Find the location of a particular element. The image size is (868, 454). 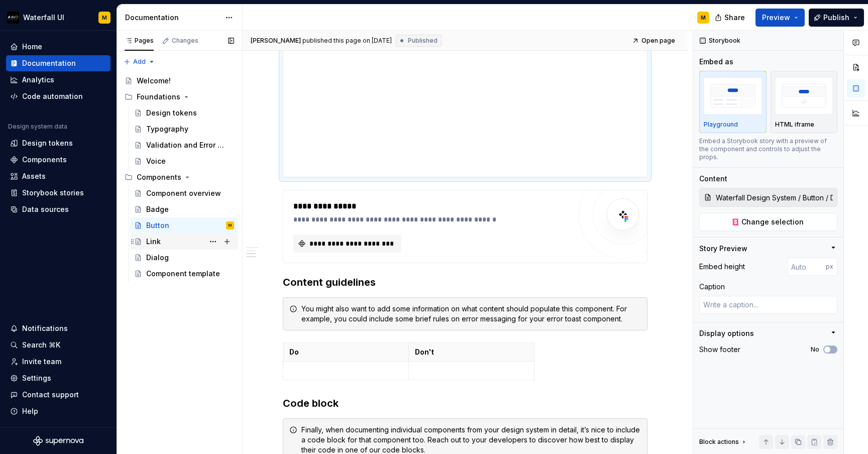

button: Search ⌘K is located at coordinates (58, 345).